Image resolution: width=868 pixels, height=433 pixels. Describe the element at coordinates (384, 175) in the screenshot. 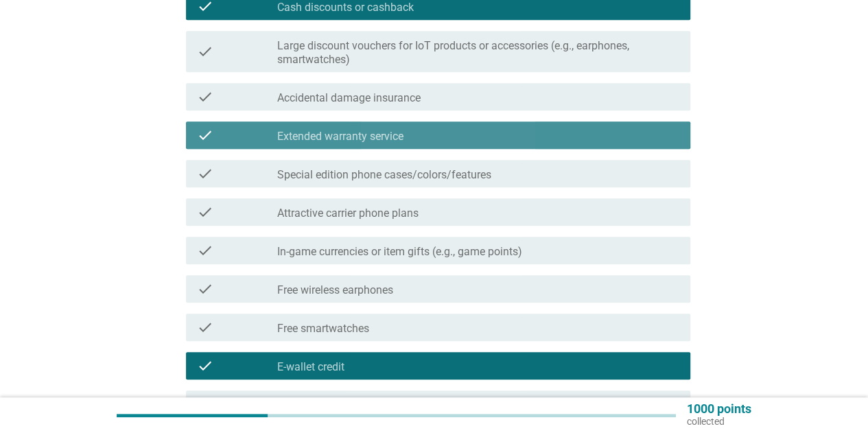

I see `label: Special edition phone cases/colors/features` at that location.